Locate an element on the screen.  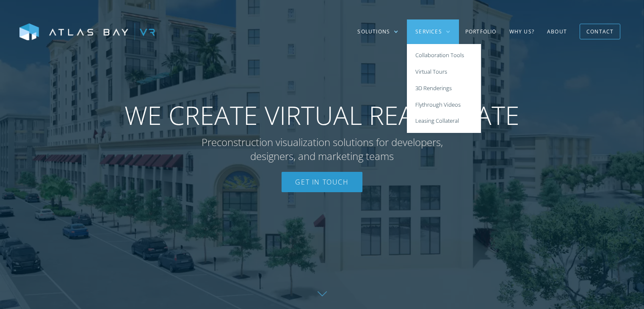
nav: Services is located at coordinates (444, 89).